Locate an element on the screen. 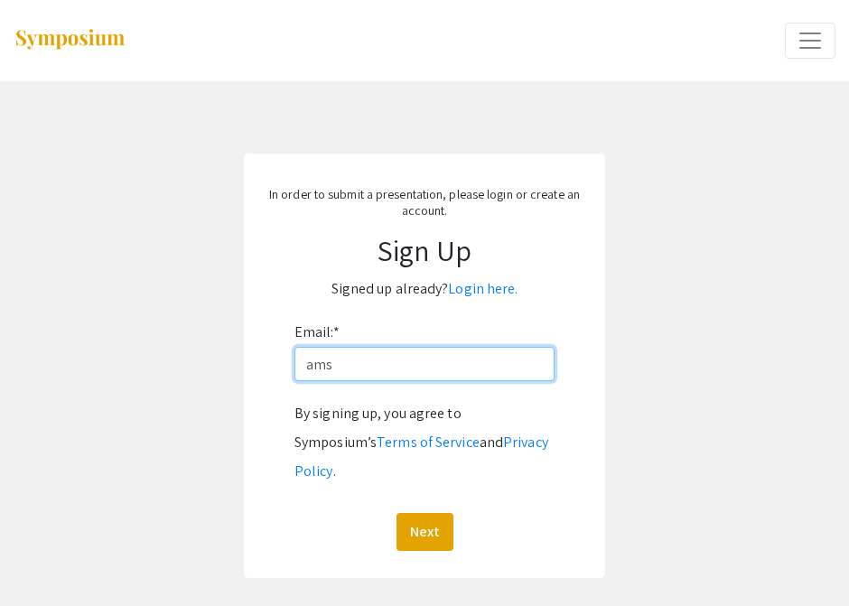 The image size is (849, 606). img: Symposium by ForagerOne is located at coordinates (70, 40).